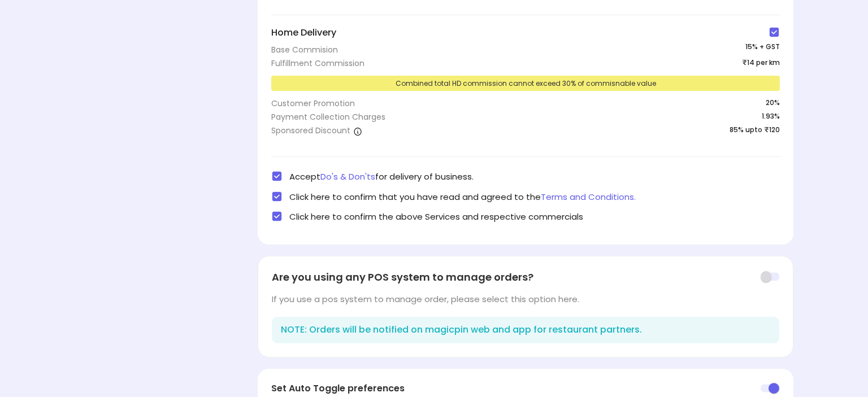 Image resolution: width=868 pixels, height=397 pixels. What do you see at coordinates (771, 118) in the screenshot?
I see `span: 1.93%` at bounding box center [771, 118].